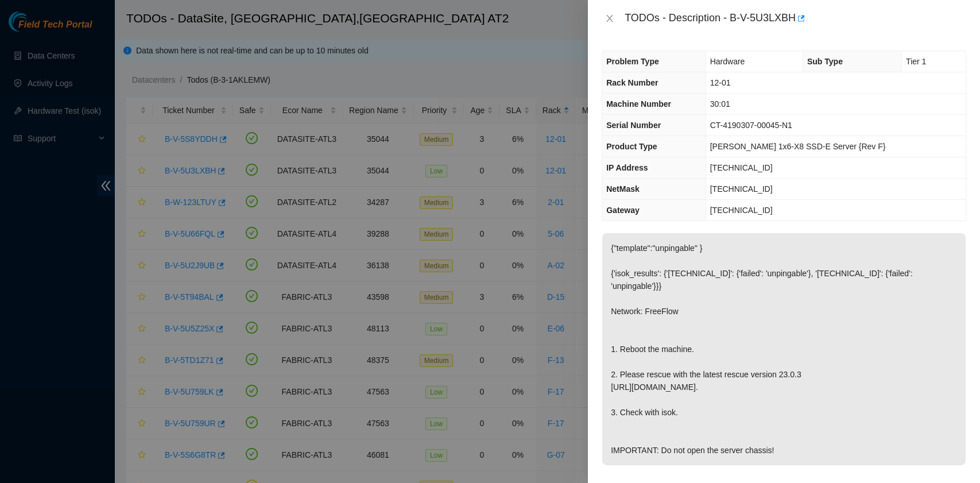 This screenshot has width=980, height=483. Describe the element at coordinates (825, 62) in the screenshot. I see `span: Sub Type` at that location.